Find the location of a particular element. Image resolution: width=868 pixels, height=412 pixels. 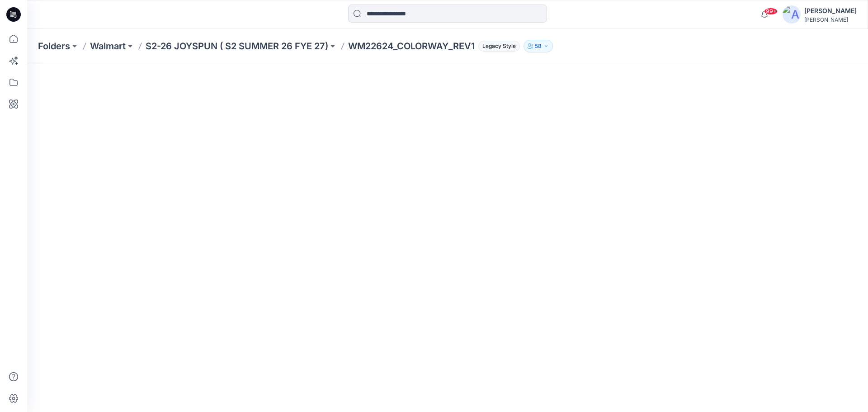

p: Folders is located at coordinates (54, 46).